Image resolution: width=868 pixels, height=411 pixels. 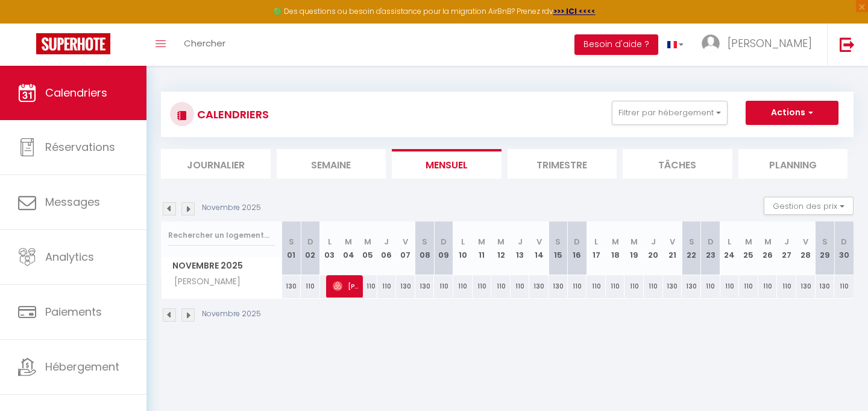 What do you see at coordinates (82, 366) in the screenshot?
I see `span: Hébergement` at bounding box center [82, 366].